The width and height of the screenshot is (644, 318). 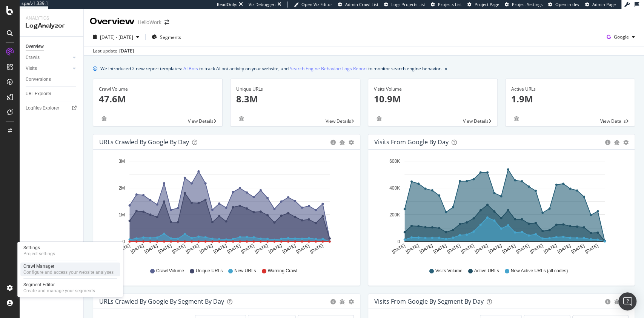 I want to click on div: Segment Editor, so click(x=59, y=285).